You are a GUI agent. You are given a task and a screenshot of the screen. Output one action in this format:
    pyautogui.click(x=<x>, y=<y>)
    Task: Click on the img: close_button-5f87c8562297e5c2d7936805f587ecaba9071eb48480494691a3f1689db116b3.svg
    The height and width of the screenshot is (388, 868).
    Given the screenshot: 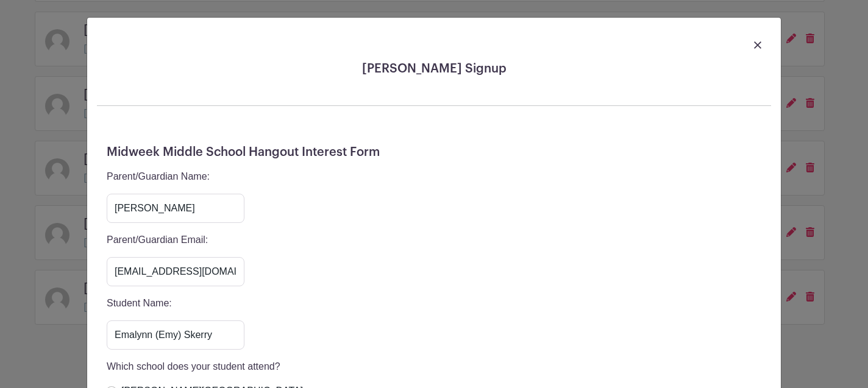 What is the action you would take?
    pyautogui.click(x=757, y=45)
    